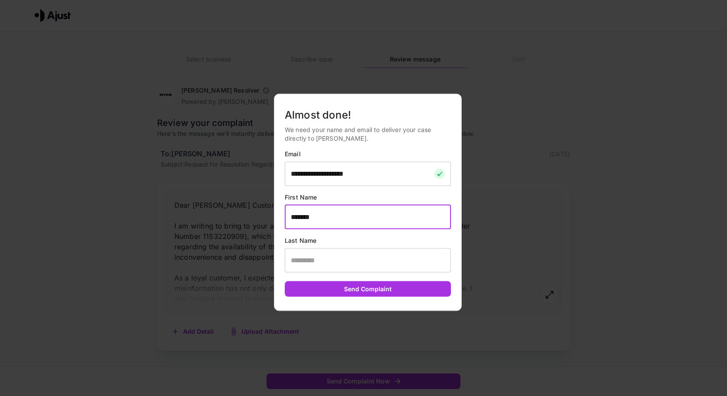 This screenshot has width=727, height=396. I want to click on p: First Name, so click(368, 197).